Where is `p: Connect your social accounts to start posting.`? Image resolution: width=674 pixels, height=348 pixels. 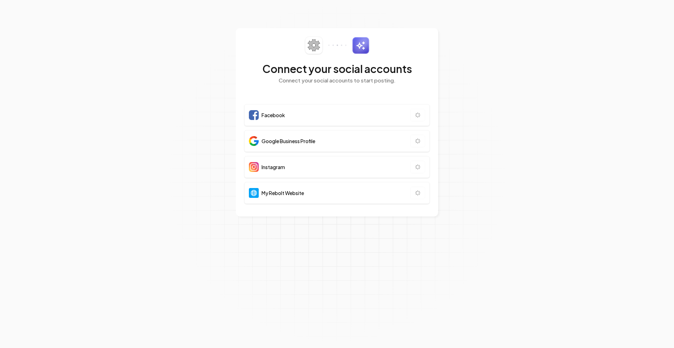
p: Connect your social accounts to start posting. is located at coordinates (337, 80).